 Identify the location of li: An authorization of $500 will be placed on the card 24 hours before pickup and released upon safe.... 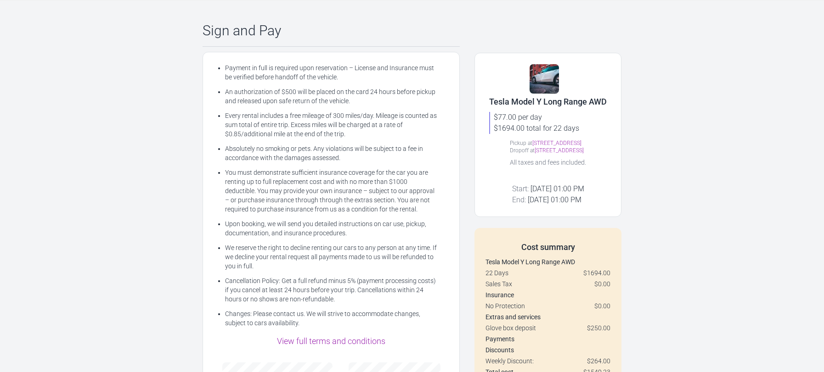
(331, 96).